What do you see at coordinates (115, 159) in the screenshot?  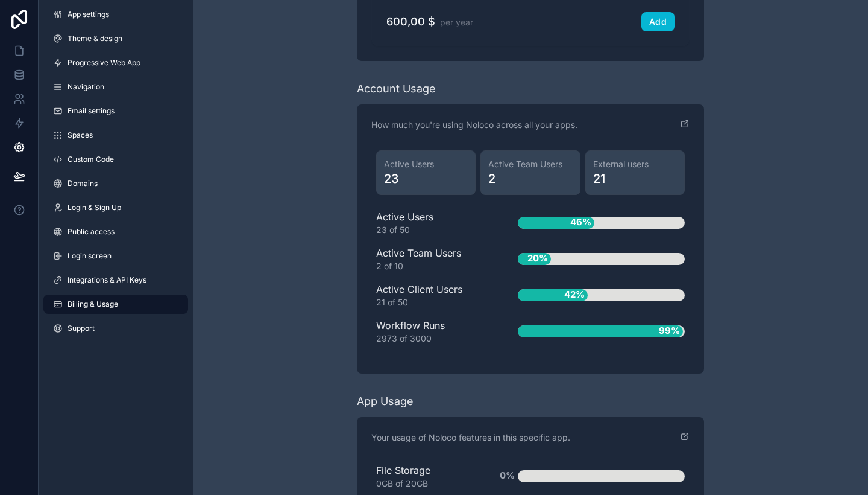 I see `a: Custom Code` at bounding box center [115, 159].